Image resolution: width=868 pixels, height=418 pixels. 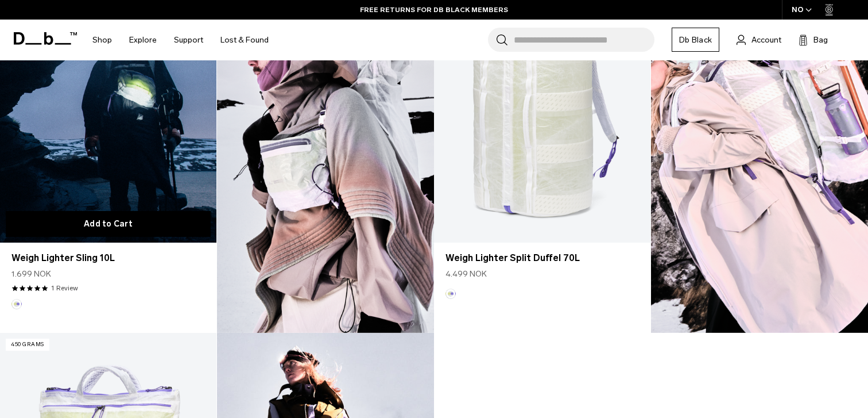 What do you see at coordinates (143, 40) in the screenshot?
I see `a: Explore` at bounding box center [143, 40].